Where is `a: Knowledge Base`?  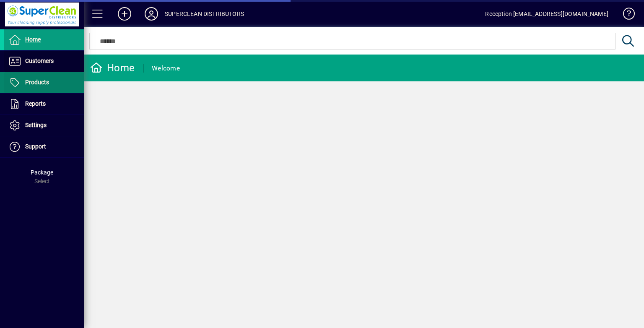 a: Knowledge Base is located at coordinates (625, 15).